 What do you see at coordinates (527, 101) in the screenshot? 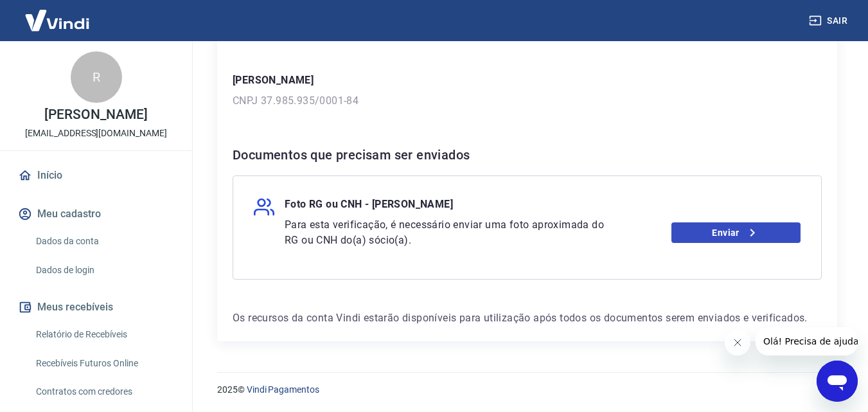
I see `p: CNPJ 37.985.935/0001-84` at bounding box center [527, 101].